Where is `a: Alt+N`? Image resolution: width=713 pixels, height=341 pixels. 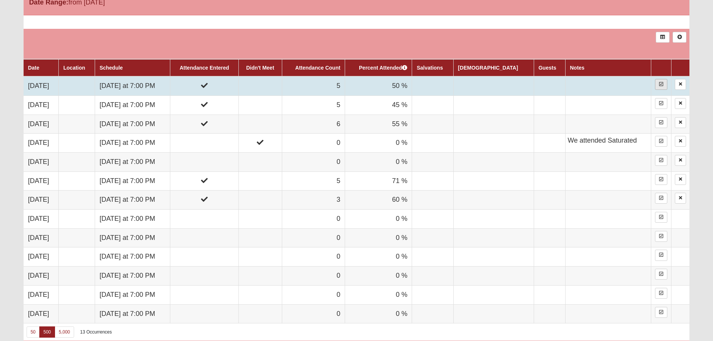
a: Alt+N is located at coordinates (679, 37).